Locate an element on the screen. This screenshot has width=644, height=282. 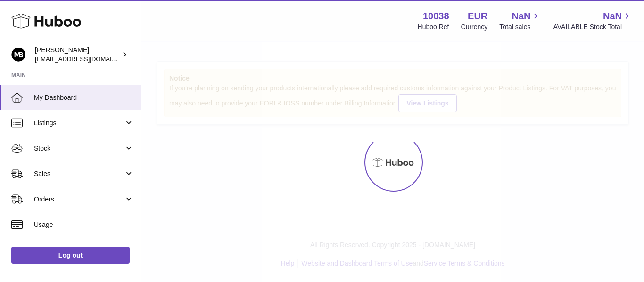
img: hi@margotbardot.com is located at coordinates (18, 55).